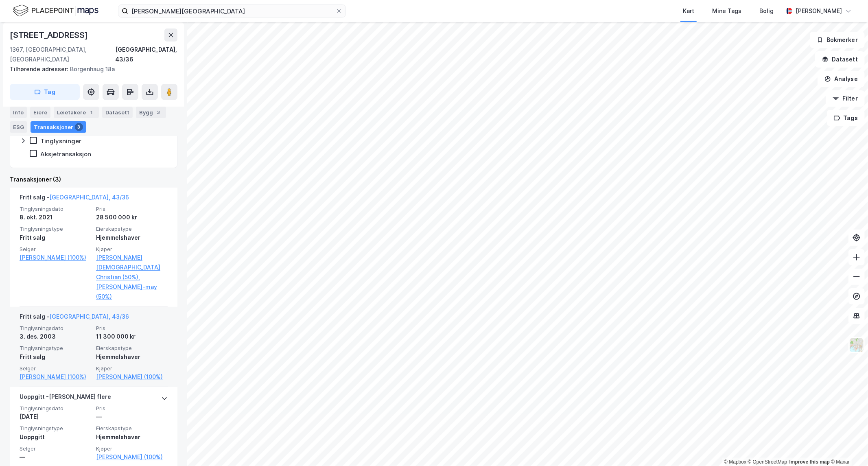 The height and width of the screenshot is (466, 868). What do you see at coordinates (810, 463) in the screenshot?
I see `a: Improve this map` at bounding box center [810, 463].